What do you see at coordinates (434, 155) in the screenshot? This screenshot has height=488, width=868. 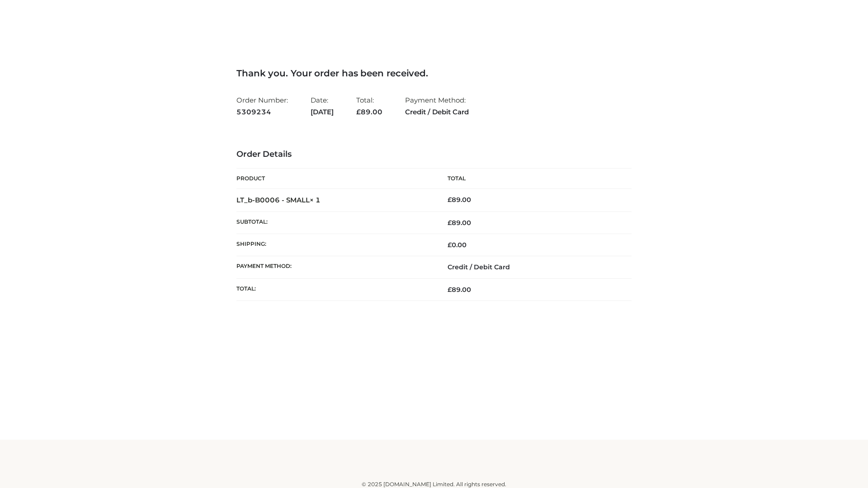 I see `h3: Order Details` at bounding box center [434, 155].